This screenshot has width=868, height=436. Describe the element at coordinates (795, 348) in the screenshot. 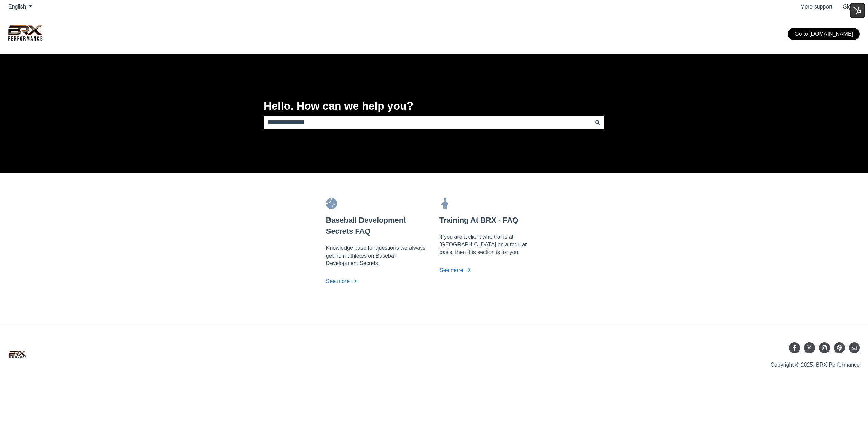

I see `a: Follow us on Facebook` at that location.